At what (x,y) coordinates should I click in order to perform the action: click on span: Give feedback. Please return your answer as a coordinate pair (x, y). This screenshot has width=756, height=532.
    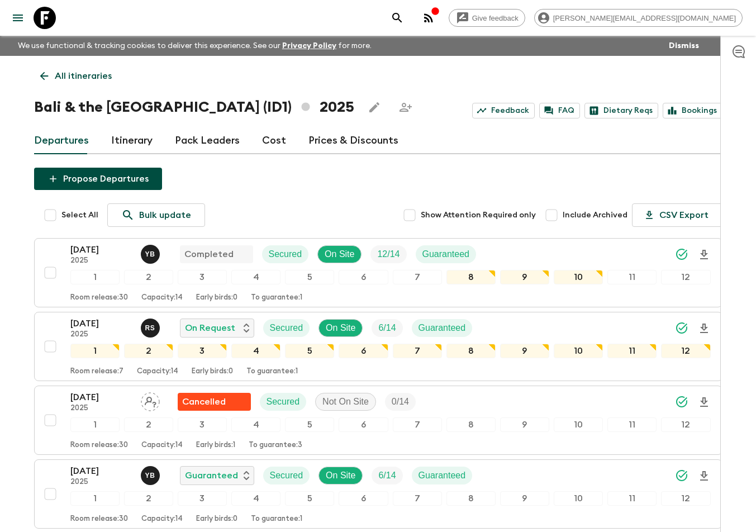
    Looking at the image, I should click on (495, 18).